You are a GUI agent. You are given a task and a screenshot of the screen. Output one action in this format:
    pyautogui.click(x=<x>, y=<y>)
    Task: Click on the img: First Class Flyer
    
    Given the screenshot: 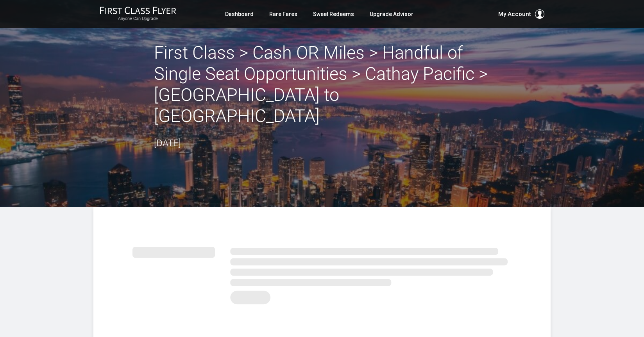 What is the action you would take?
    pyautogui.click(x=138, y=10)
    